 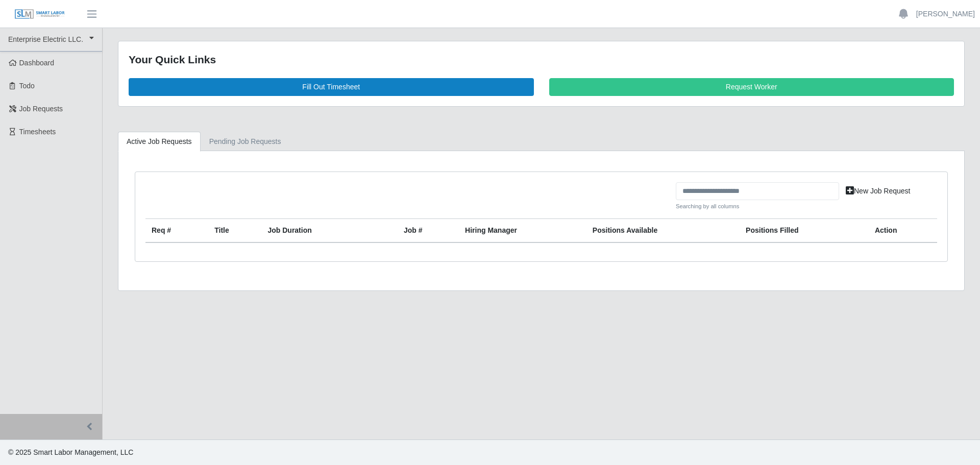 I want to click on th: Action, so click(x=903, y=230).